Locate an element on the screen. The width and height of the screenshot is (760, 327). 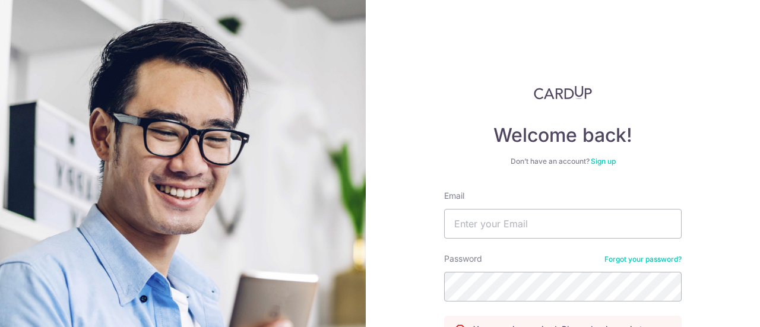
a: Sign up is located at coordinates (603, 161).